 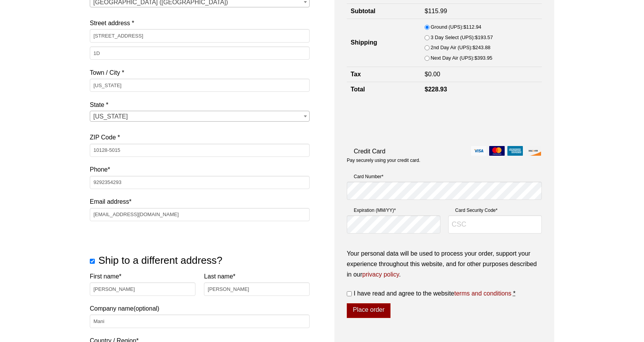 What do you see at coordinates (200, 201) in the screenshot?
I see `label: Email address` at bounding box center [200, 201].